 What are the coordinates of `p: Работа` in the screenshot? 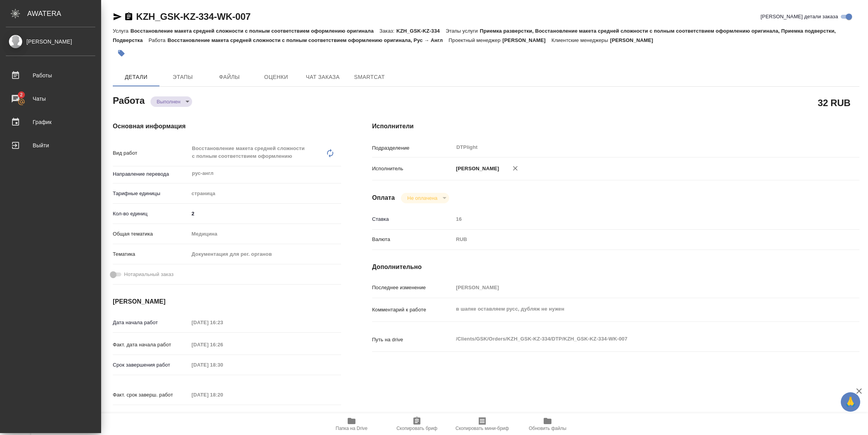 It's located at (158, 40).